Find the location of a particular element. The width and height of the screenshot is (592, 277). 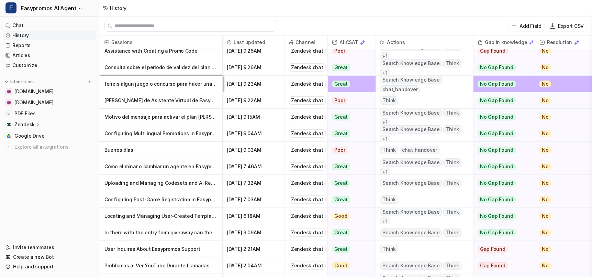

a: Google DriveGoogle Drive is located at coordinates (49, 136).